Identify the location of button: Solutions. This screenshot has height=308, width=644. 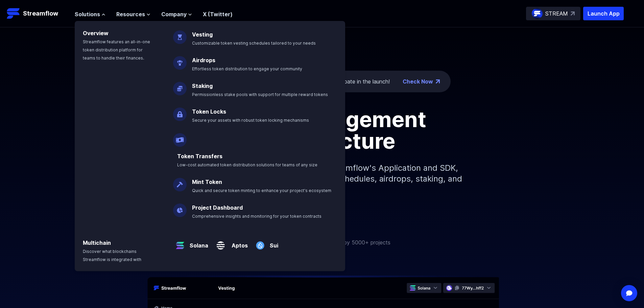
(90, 14).